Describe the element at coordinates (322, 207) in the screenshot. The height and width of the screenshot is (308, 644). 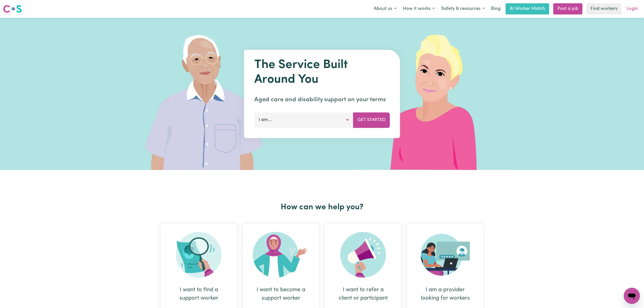
I see `h2: How can we help you?` at that location.